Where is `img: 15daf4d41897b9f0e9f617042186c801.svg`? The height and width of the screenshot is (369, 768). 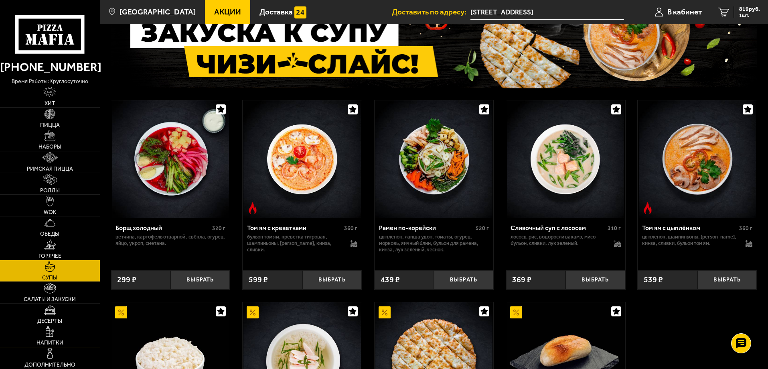 img: 15daf4d41897b9f0e9f617042186c801.svg is located at coordinates (300, 12).